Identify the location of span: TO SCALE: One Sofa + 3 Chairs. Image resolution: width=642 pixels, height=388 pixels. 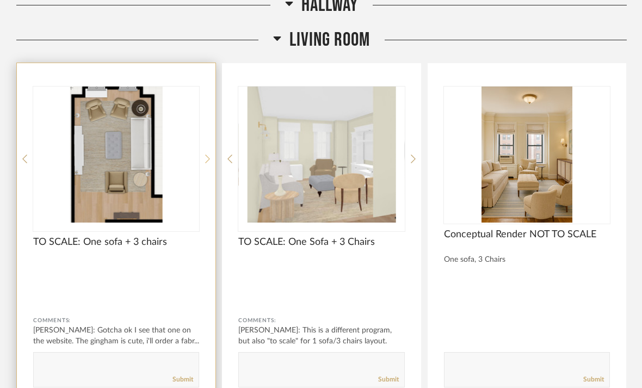
(321, 242).